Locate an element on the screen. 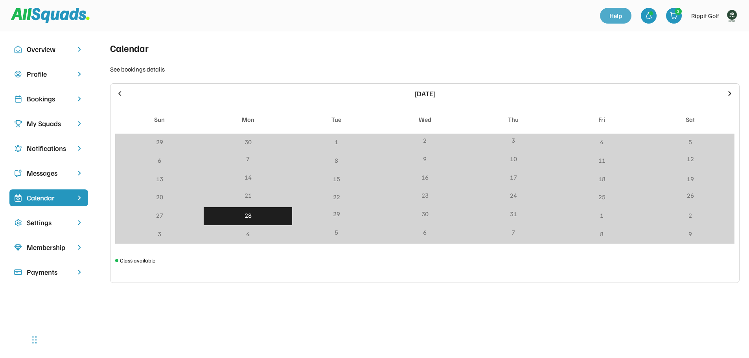  img: Icon%20copy%2016.svg is located at coordinates (18, 223).